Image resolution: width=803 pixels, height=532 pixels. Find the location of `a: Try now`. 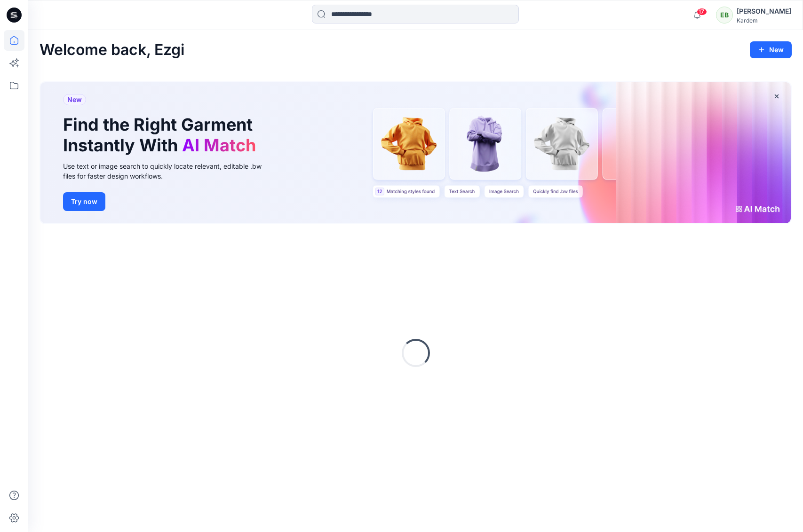

a: Try now is located at coordinates (84, 201).